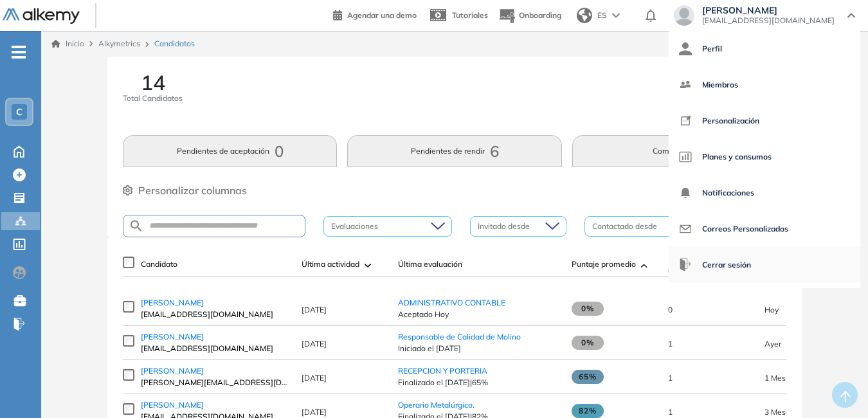 The height and width of the screenshot is (418, 868). What do you see at coordinates (459, 336) in the screenshot?
I see `span: Responsable de Calidad de Molino` at bounding box center [459, 336].